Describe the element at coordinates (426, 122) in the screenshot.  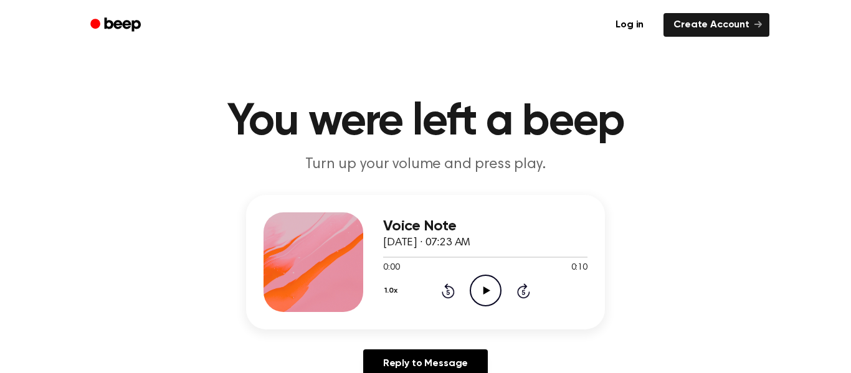
I see `h1: You were left a beep` at that location.